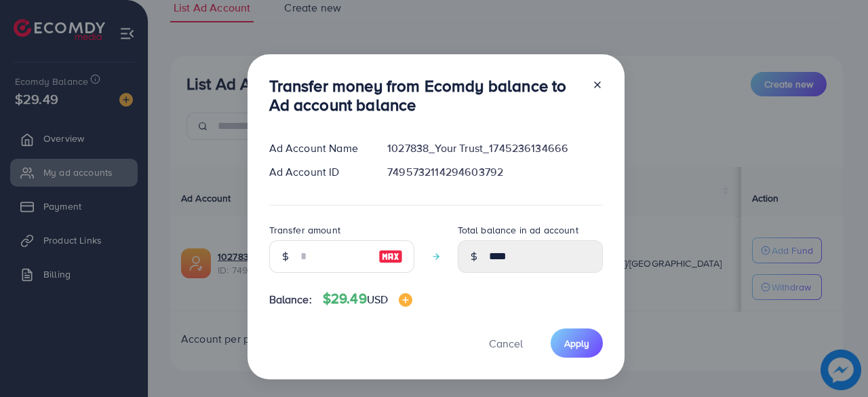 The width and height of the screenshot is (868, 397). I want to click on span: USD, so click(377, 299).